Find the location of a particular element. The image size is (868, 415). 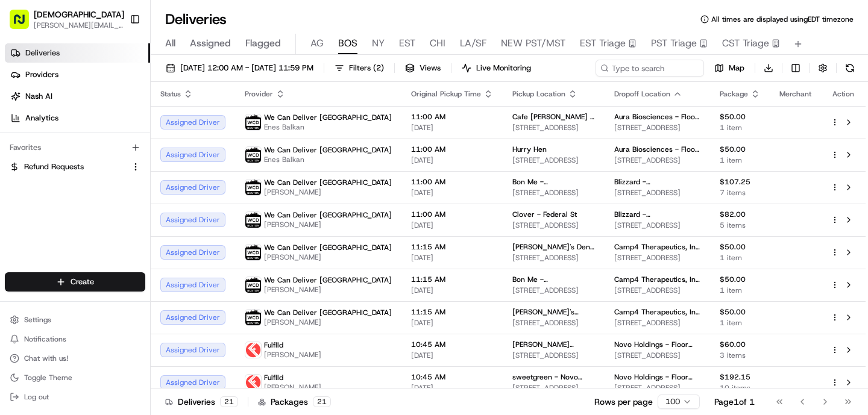

div: Action is located at coordinates (843, 94).